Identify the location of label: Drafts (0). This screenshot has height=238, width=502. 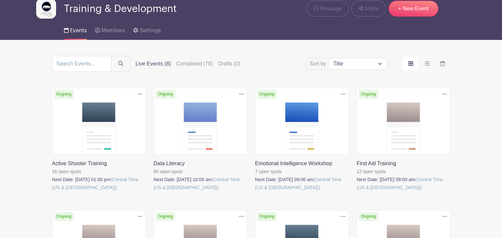
(229, 64).